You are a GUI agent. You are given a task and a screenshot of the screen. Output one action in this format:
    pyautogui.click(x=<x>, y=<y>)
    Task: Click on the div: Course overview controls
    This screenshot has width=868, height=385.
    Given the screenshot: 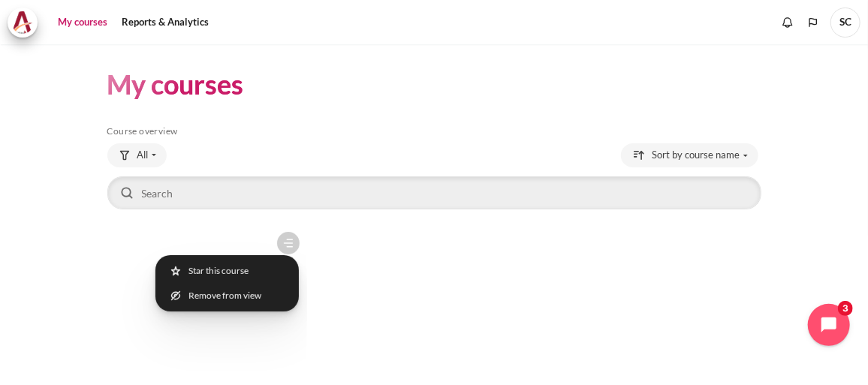 What is the action you would take?
    pyautogui.click(x=434, y=178)
    